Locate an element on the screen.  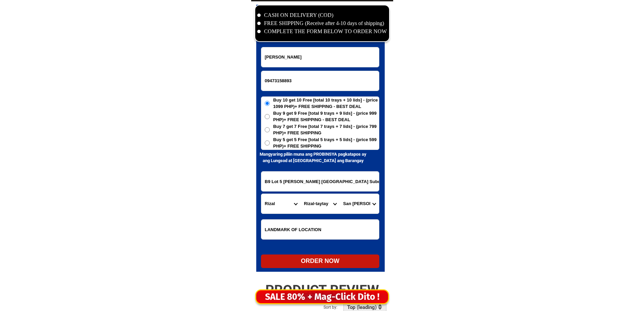
span: Buy 7 get 7 Free [total 7 trays + 7 lids] - (price 799 PHP)+ FREE SHIPPING is located at coordinates (326, 130).